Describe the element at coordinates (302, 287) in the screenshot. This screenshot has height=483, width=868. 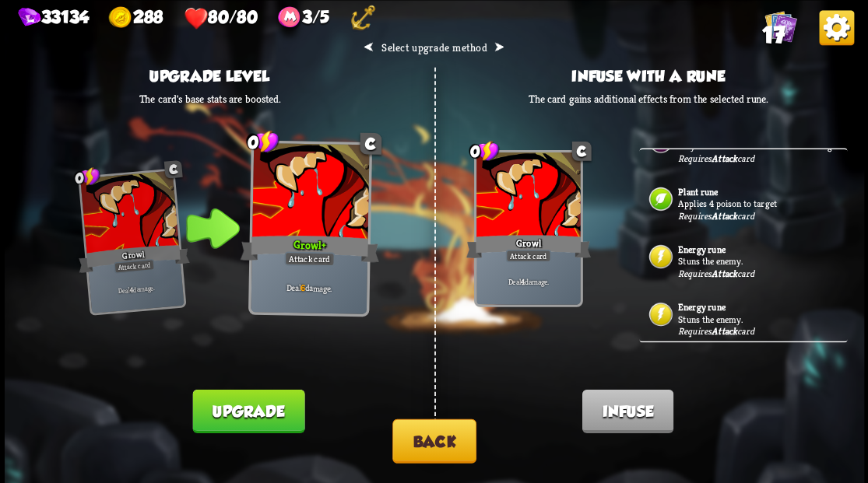
I see `b: 6` at that location.